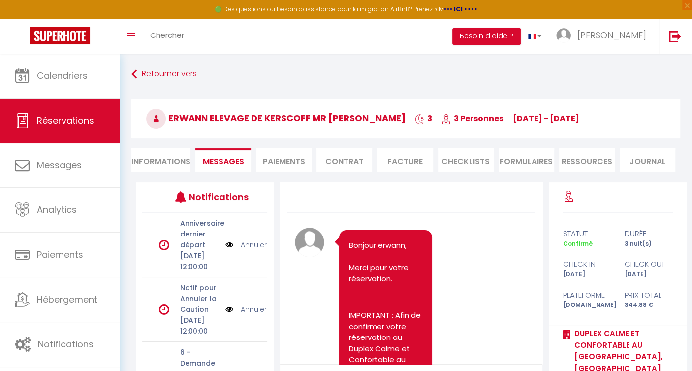 The height and width of the screenshot is (371, 692). I want to click on strong: >>> ICI <<<<, so click(461, 9).